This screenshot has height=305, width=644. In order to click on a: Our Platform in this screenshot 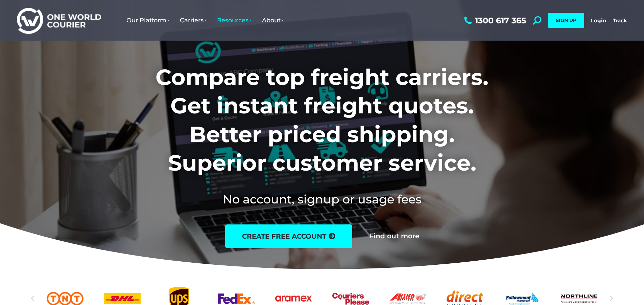, I will do `click(148, 20)`.